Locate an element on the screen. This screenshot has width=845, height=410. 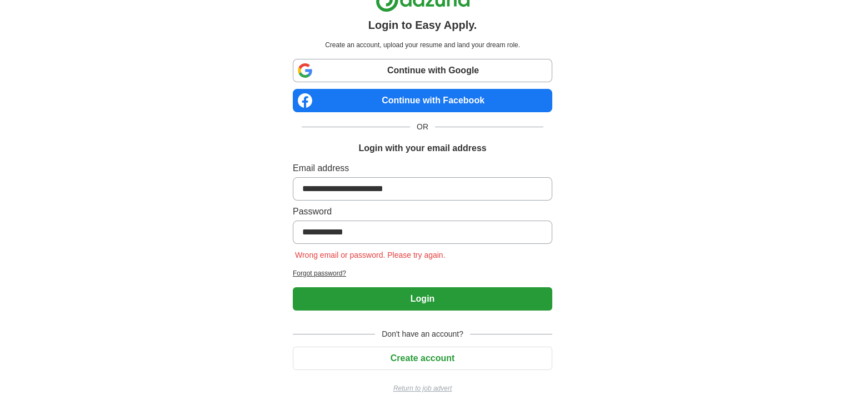
p: Return to job advert is located at coordinates (422, 388).